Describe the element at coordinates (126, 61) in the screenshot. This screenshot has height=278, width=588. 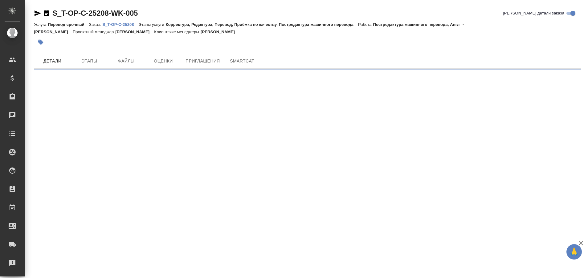
I see `span: Файлы` at that location.